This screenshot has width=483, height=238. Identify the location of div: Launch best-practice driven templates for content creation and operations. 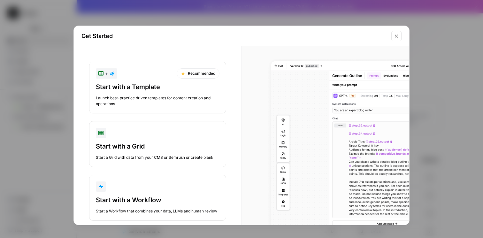
(158, 101).